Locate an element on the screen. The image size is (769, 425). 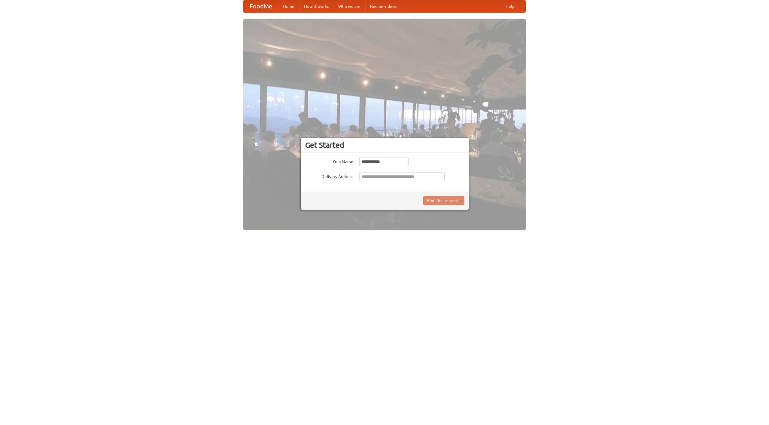
h3: Get Started is located at coordinates (385, 145).